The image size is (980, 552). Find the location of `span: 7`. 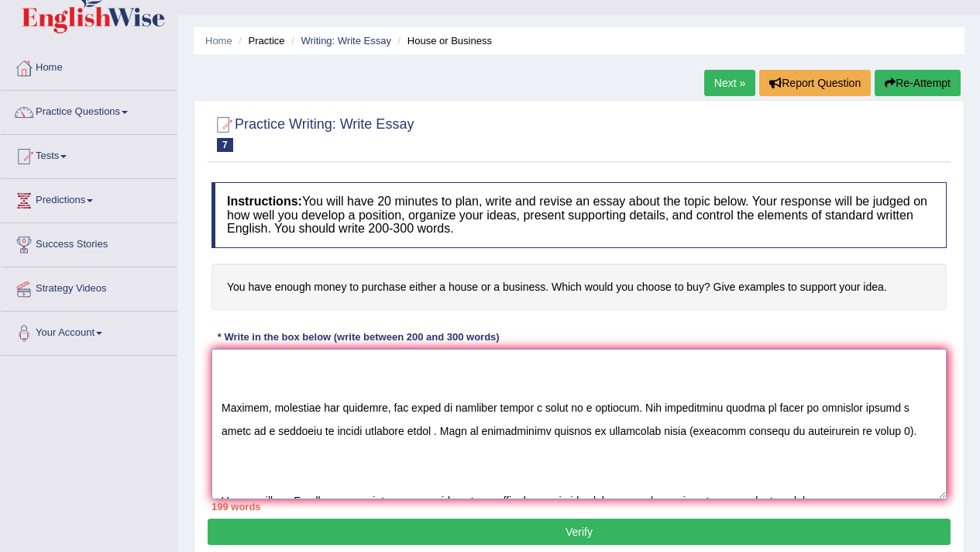

span: 7 is located at coordinates (225, 145).